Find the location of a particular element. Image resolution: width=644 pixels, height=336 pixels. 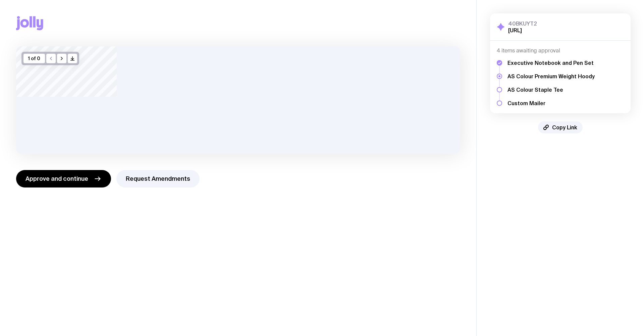

h5: Executive Notebook and Pen Set is located at coordinates (551, 63).